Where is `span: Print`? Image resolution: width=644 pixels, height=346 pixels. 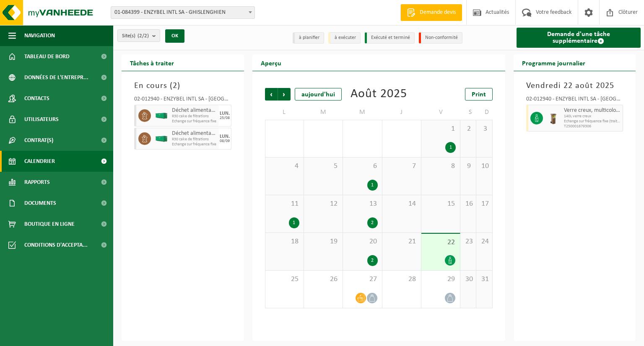
span: Print is located at coordinates (479, 94).